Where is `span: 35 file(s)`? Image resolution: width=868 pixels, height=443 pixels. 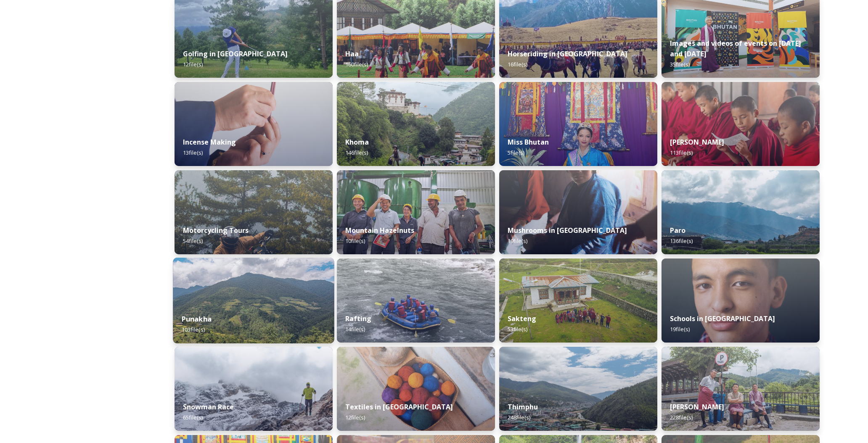
span: 35 file(s) is located at coordinates (680, 65).